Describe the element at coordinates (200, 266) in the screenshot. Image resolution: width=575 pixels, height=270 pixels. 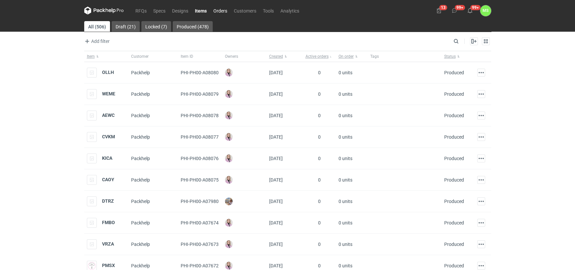
I see `span: PHI-PH00-A07672` at that location.